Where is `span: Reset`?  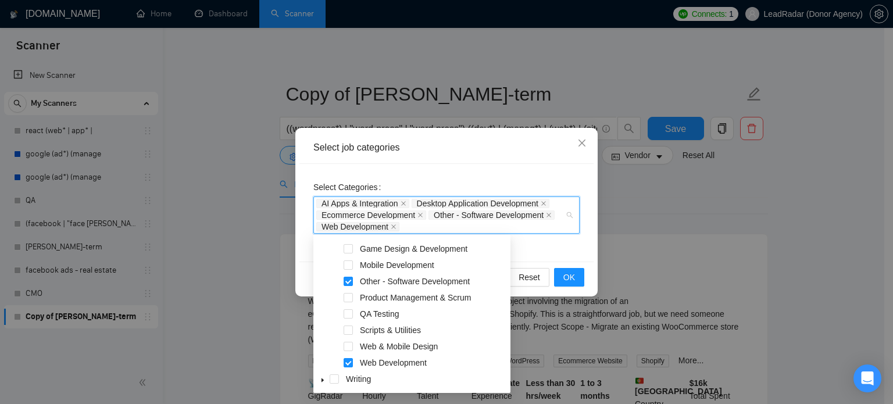
span: Reset is located at coordinates (529, 277).